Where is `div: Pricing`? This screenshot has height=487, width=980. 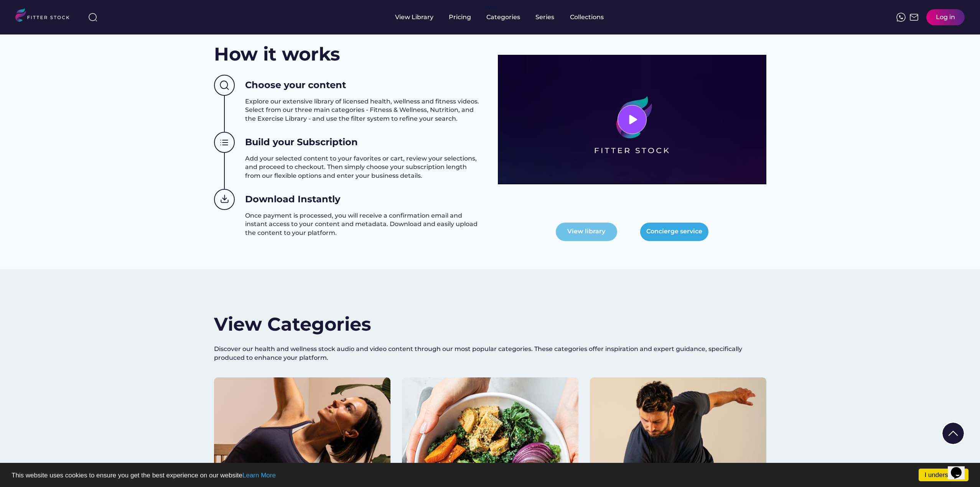 div: Pricing is located at coordinates (460, 17).